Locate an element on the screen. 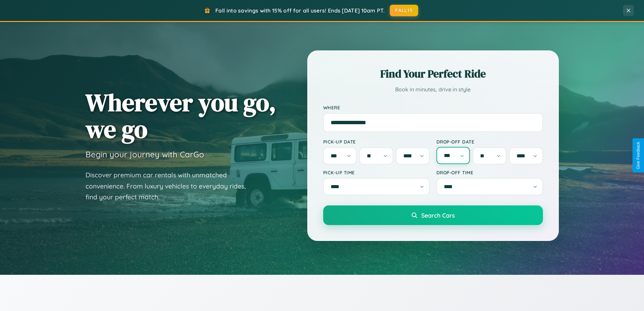  p: Discover premium car rentals with unmatched convenience. From luxury vehicles to everyday rides, ... is located at coordinates (170, 186).